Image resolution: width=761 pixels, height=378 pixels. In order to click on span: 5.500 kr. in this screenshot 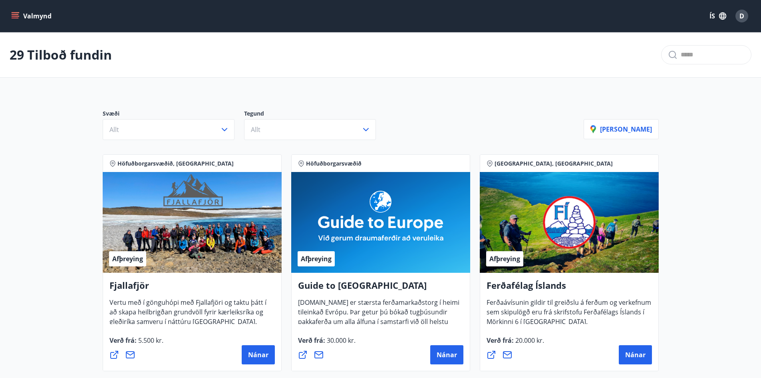, I will do `click(150, 340)`.